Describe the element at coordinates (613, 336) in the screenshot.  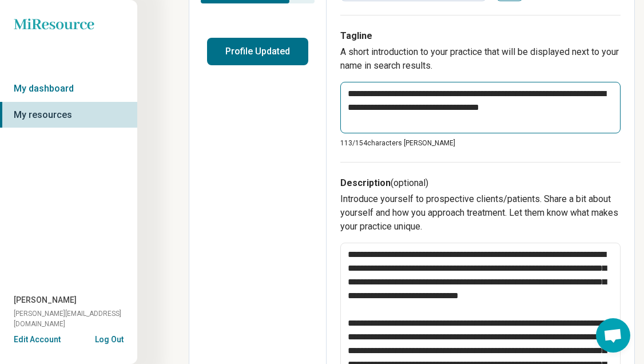
I see `div: Open chat` at that location.